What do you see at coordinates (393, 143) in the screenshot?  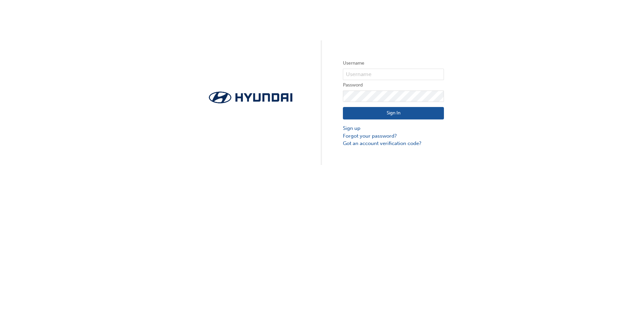 I see `a: Got an account verification code?` at bounding box center [393, 143].